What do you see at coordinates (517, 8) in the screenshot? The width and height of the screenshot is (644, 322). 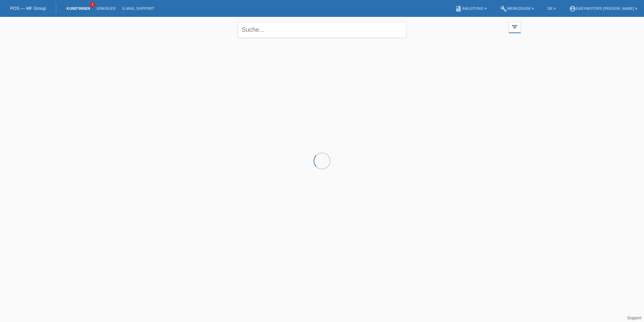 I see `a: buildWerkzeuge ▾` at bounding box center [517, 8].